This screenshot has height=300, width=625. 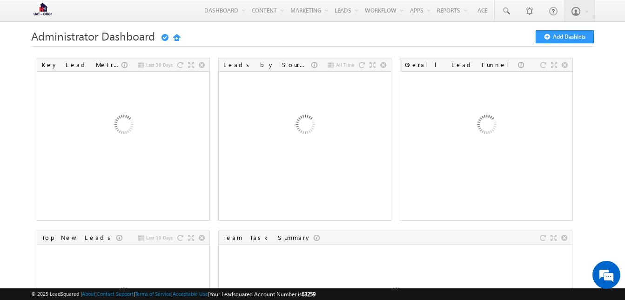 What do you see at coordinates (115, 293) in the screenshot?
I see `a: Contact Support` at bounding box center [115, 293].